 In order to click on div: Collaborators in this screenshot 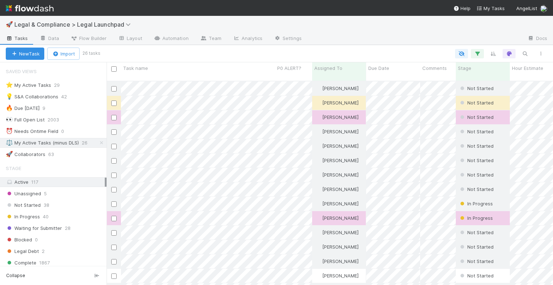, I will do `click(26, 154)`.